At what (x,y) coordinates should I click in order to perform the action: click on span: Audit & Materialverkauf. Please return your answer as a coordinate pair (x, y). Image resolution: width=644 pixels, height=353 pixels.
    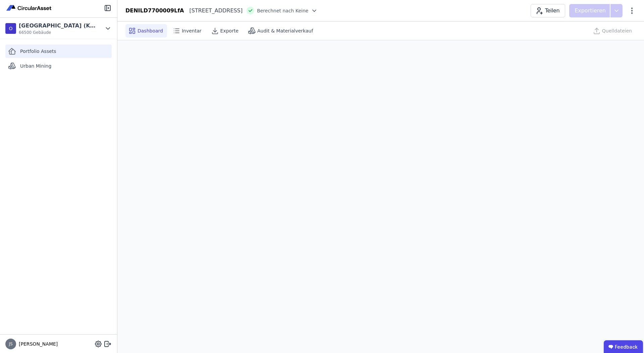
    Looking at the image, I should click on (285, 31).